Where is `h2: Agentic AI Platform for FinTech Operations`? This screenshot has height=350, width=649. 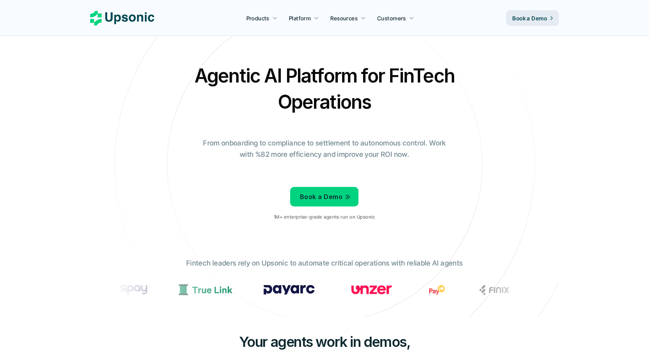 h2: Agentic AI Platform for FinTech Operations is located at coordinates (325, 89).